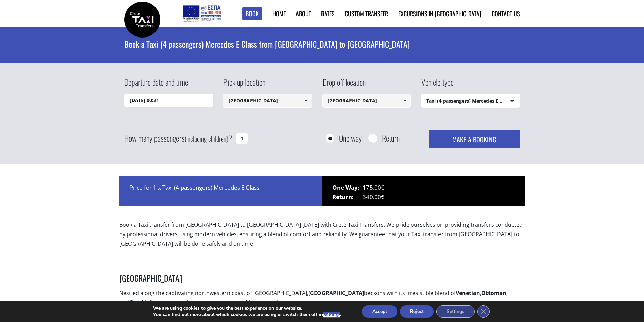 This screenshot has height=322, width=644. Describe the element at coordinates (347, 188) in the screenshot. I see `span: One Way:` at that location.